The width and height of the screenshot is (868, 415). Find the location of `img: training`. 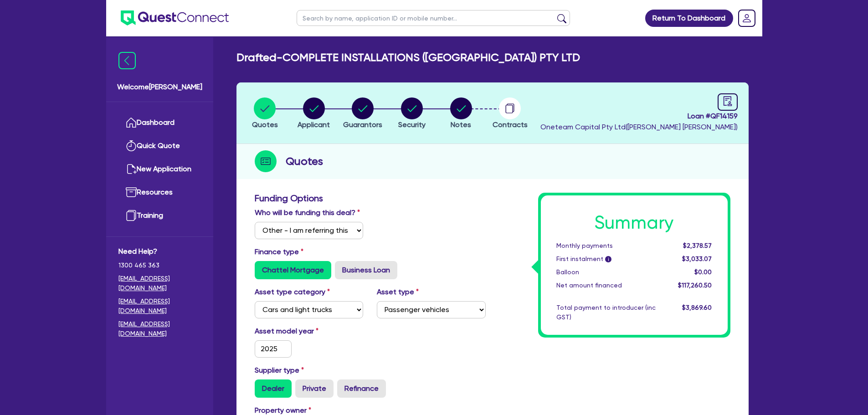

img: training is located at coordinates (131, 216).